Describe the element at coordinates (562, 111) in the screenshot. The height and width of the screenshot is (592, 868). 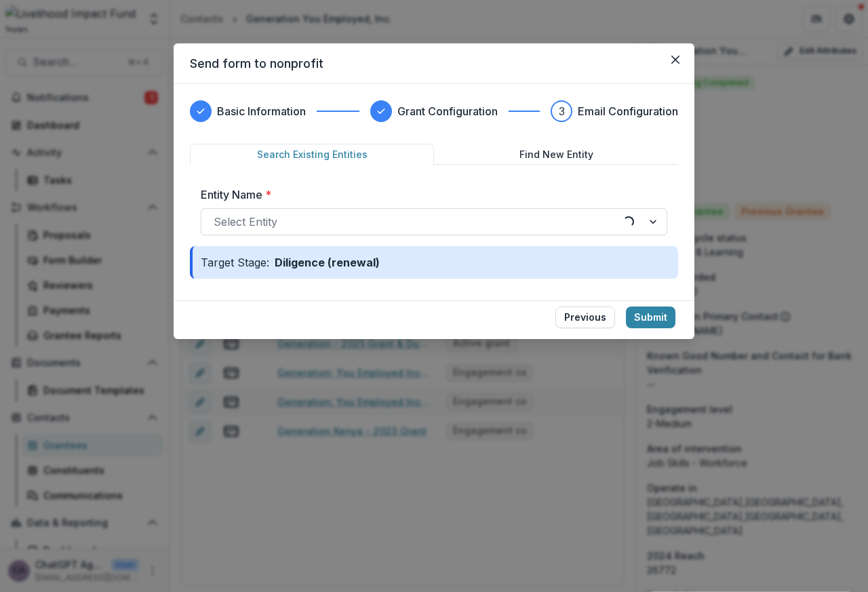
I see `div: 3` at that location.